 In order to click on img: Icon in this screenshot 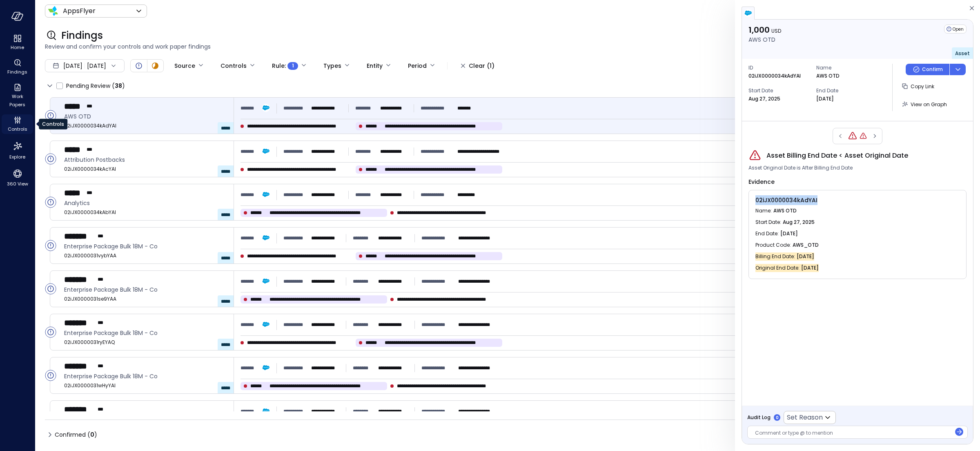, I will do `click(53, 11)`.